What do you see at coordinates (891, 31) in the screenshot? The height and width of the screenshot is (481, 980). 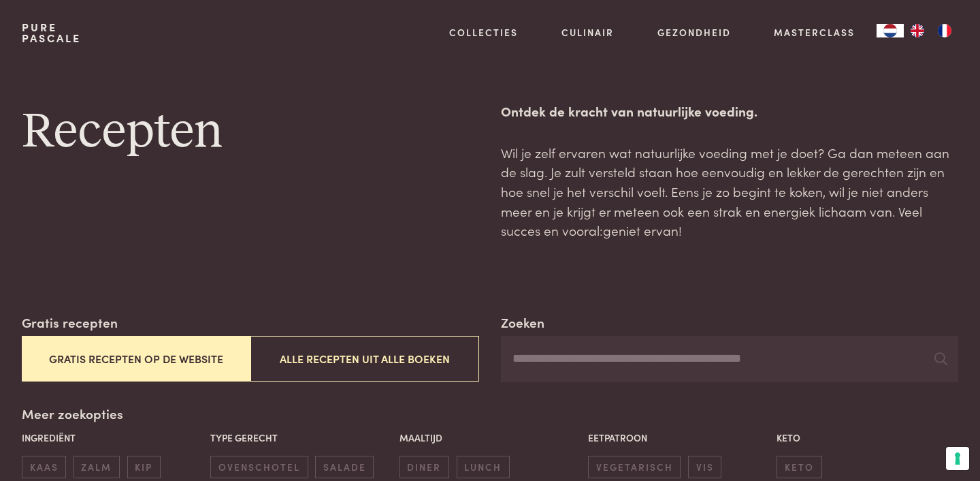 I see `div: Language` at bounding box center [891, 31].